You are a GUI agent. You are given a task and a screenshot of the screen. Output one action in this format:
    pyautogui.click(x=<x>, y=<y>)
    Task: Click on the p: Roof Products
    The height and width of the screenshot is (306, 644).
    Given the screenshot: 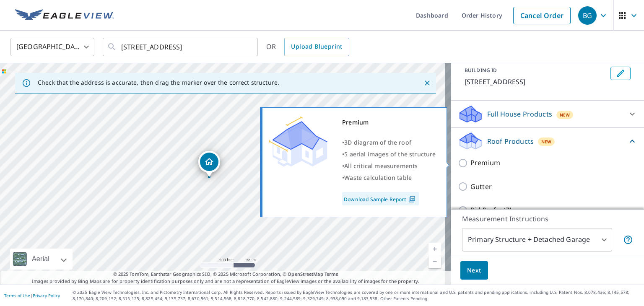 What is the action you would take?
    pyautogui.click(x=511, y=141)
    